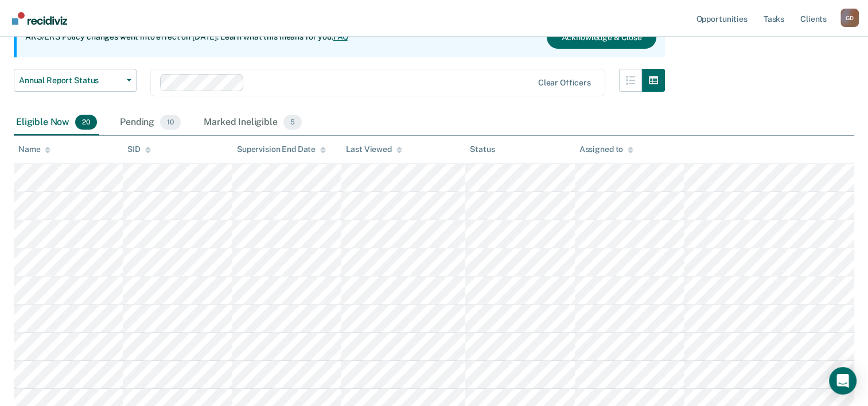 Image resolution: width=868 pixels, height=406 pixels. I want to click on span: 10, so click(170, 122).